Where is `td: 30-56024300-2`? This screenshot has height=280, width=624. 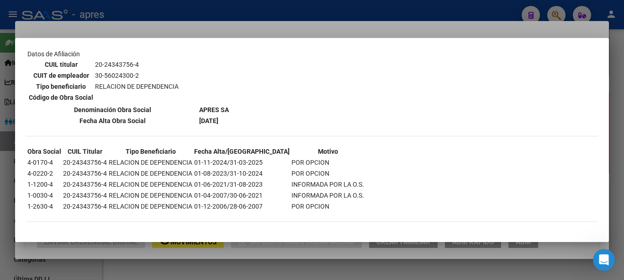
td: 30-56024300-2 is located at coordinates (137, 75).